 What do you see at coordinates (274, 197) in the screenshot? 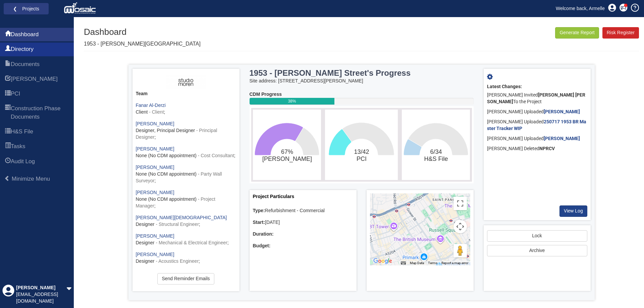
I see `a: Project Particulars` at bounding box center [274, 197].